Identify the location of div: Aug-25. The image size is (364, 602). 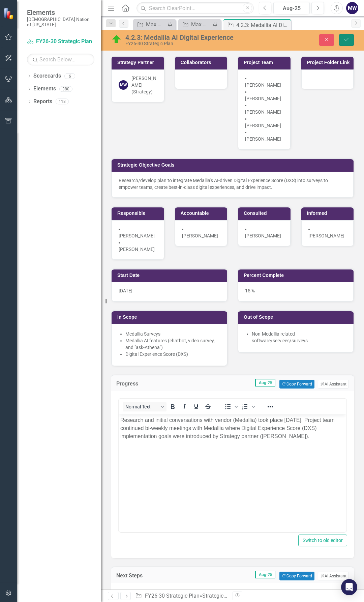
(292, 9).